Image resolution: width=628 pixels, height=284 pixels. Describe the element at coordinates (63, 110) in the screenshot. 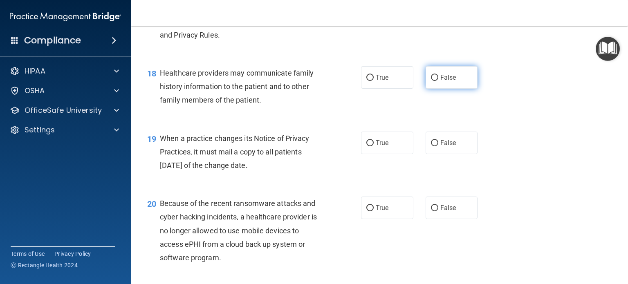

I see `p: OfficeSafe University` at that location.